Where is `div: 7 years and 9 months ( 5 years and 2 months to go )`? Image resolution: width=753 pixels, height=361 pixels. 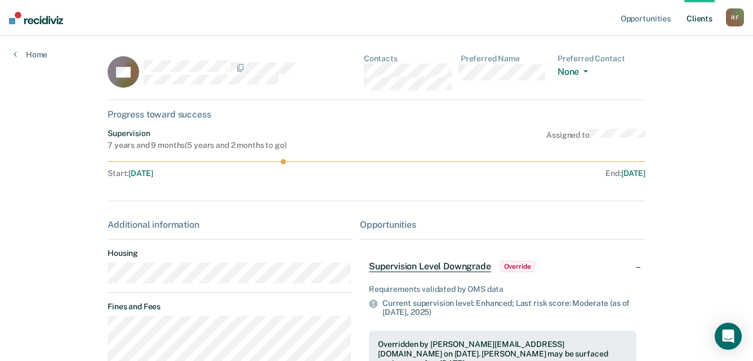 div: 7 years and 9 months ( 5 years and 2 months to go ) is located at coordinates (196, 145).